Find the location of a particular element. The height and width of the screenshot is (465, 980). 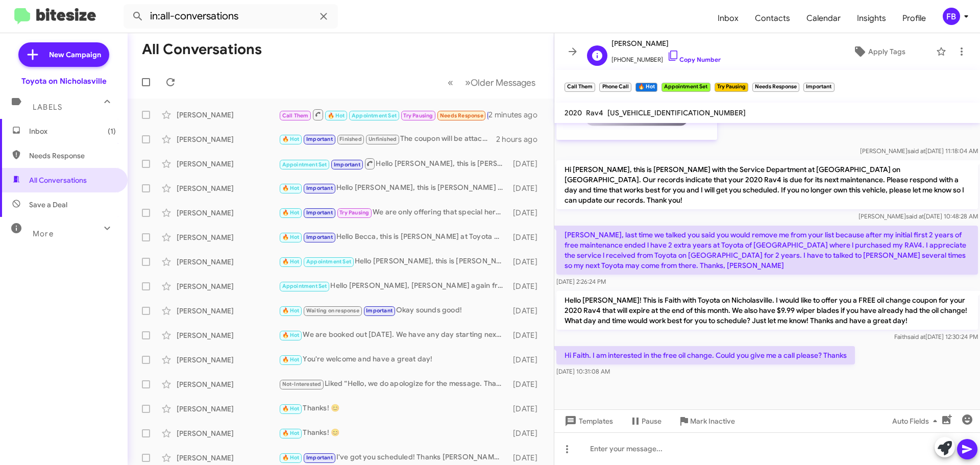

span: Insights is located at coordinates (871, 18).